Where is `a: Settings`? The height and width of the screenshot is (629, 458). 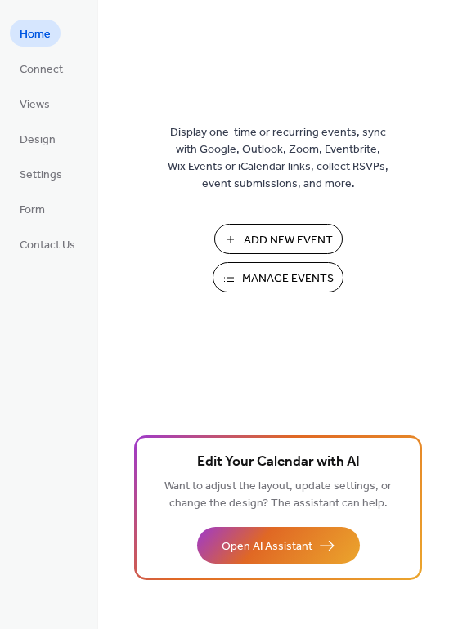 a: Settings is located at coordinates (41, 173).